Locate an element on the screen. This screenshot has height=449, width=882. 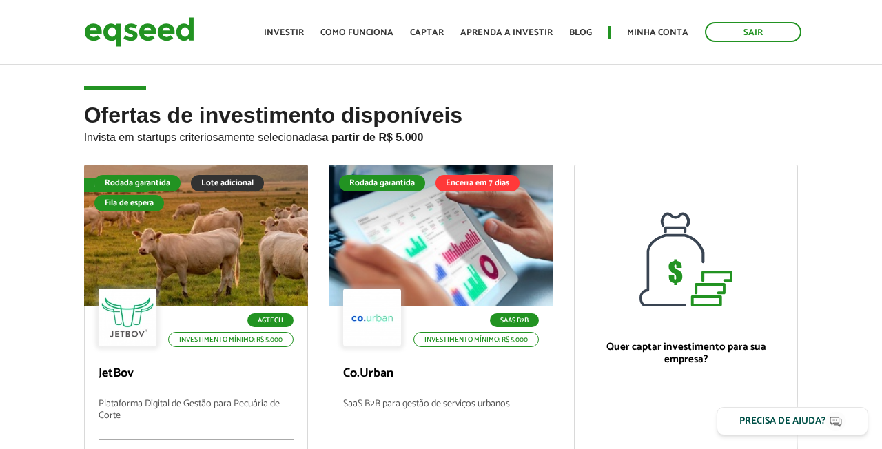
div: Encerra em 7 dias is located at coordinates (478, 183).